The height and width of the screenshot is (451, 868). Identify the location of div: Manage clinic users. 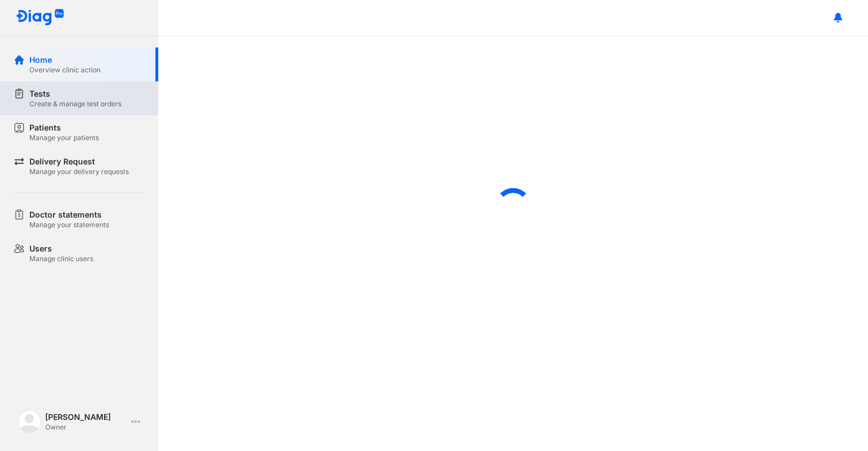
(61, 259).